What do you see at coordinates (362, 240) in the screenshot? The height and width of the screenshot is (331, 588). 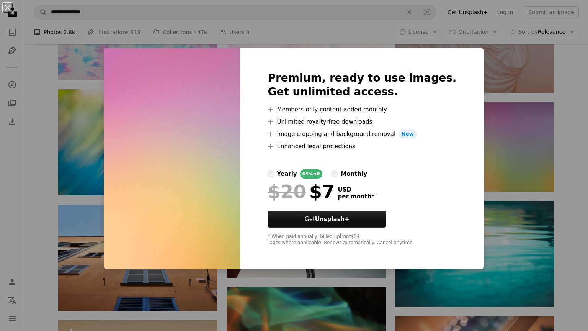 I see `div: * When paid annually, billed upfront $84 Taxes where applicable. Renews automatically. Cancel any...` at bounding box center [362, 240].